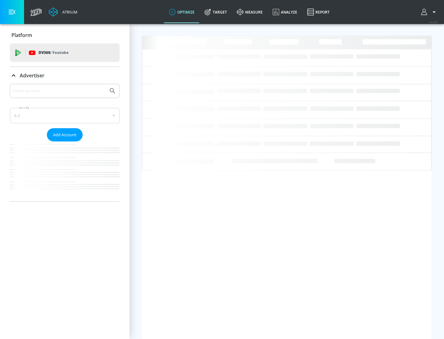 The height and width of the screenshot is (339, 444). What do you see at coordinates (65, 53) in the screenshot?
I see `div: DV360: Youtube` at bounding box center [65, 53].